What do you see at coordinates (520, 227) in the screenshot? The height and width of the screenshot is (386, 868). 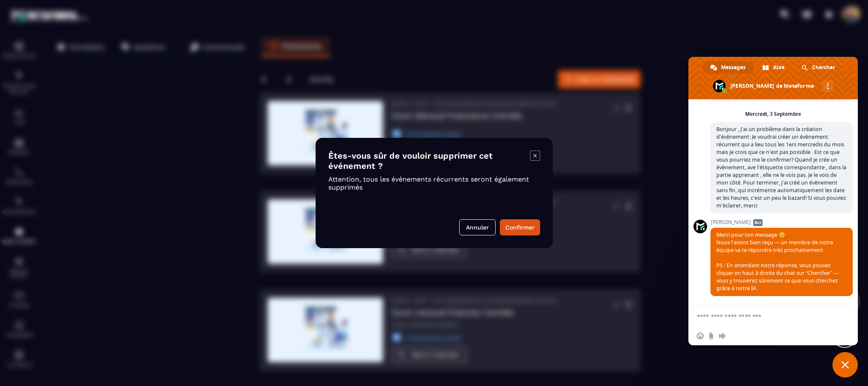 I see `button: Confirmer` at bounding box center [520, 227].